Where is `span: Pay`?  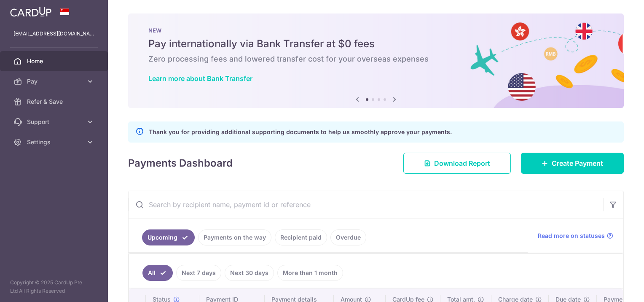 span: Pay is located at coordinates (55, 81).